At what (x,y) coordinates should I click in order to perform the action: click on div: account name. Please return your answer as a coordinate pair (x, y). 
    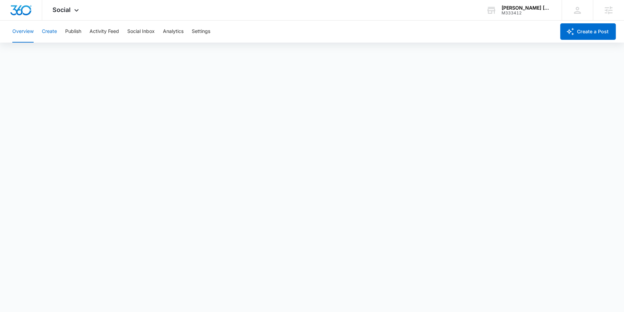
    Looking at the image, I should click on (527, 8).